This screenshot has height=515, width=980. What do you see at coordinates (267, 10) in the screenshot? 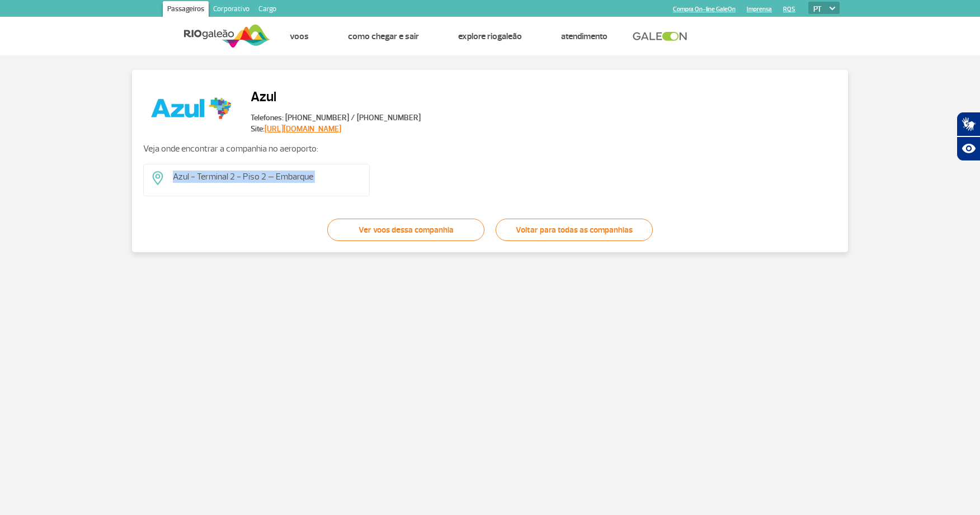
I see `a: Cargo` at bounding box center [267, 10].